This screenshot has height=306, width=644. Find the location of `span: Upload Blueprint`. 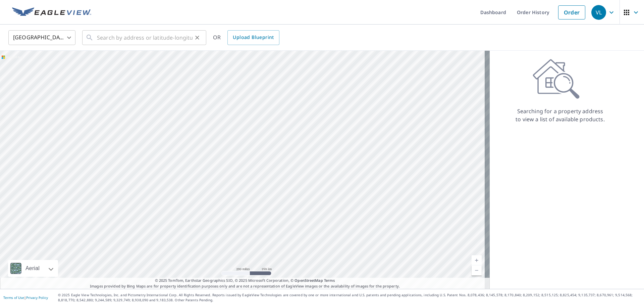

span: Upload Blueprint is located at coordinates (253, 37).